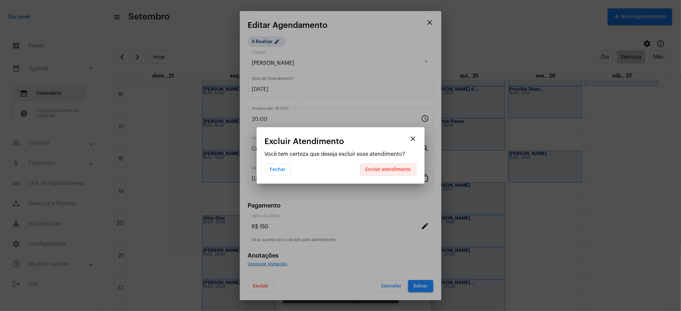 This screenshot has width=681, height=311. Describe the element at coordinates (388, 170) in the screenshot. I see `button: Excluir atendimento` at that location.